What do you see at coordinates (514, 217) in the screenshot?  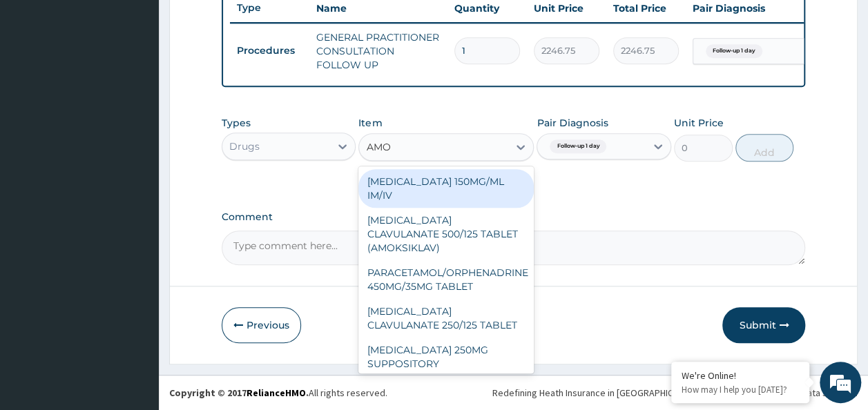 I see `label: Comment` at bounding box center [514, 217].